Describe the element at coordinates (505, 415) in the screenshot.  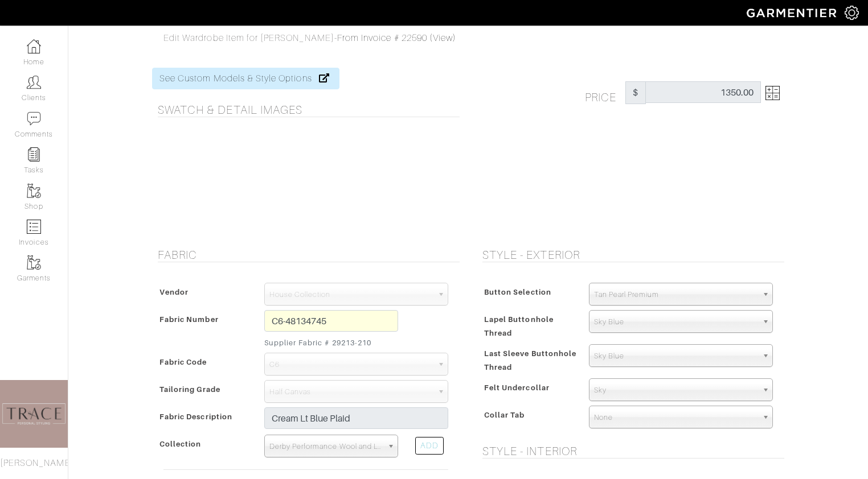
I see `span: Collar Tab` at that location.